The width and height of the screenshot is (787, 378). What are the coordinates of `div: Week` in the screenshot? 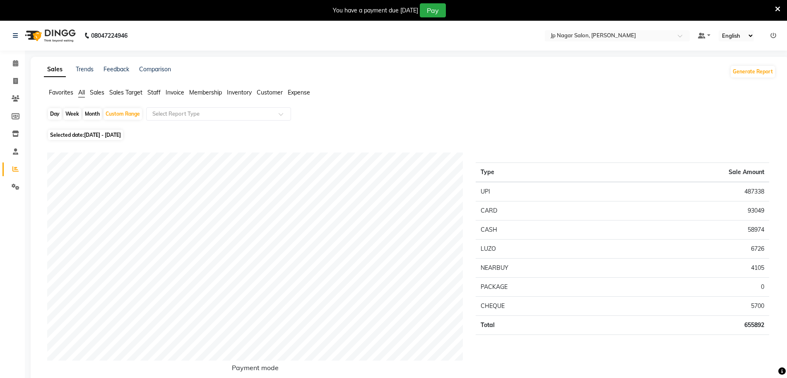 It's located at (72, 114).